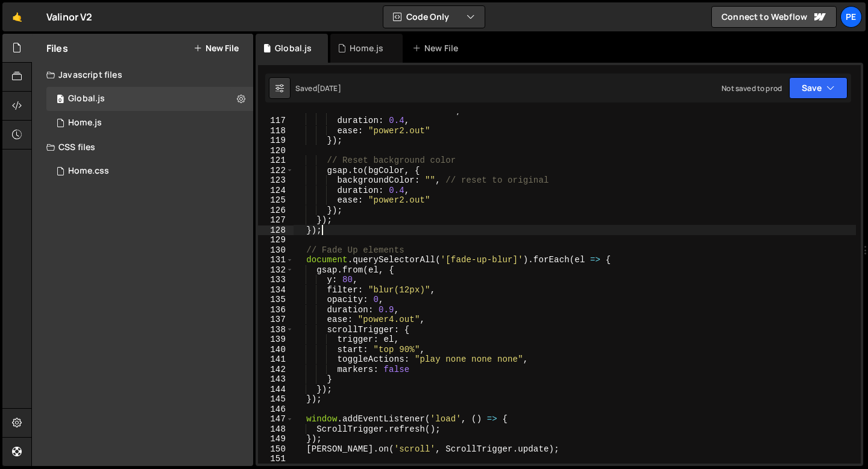 The height and width of the screenshot is (469, 868). What do you see at coordinates (275, 399) in the screenshot?
I see `div: 145` at bounding box center [275, 399].